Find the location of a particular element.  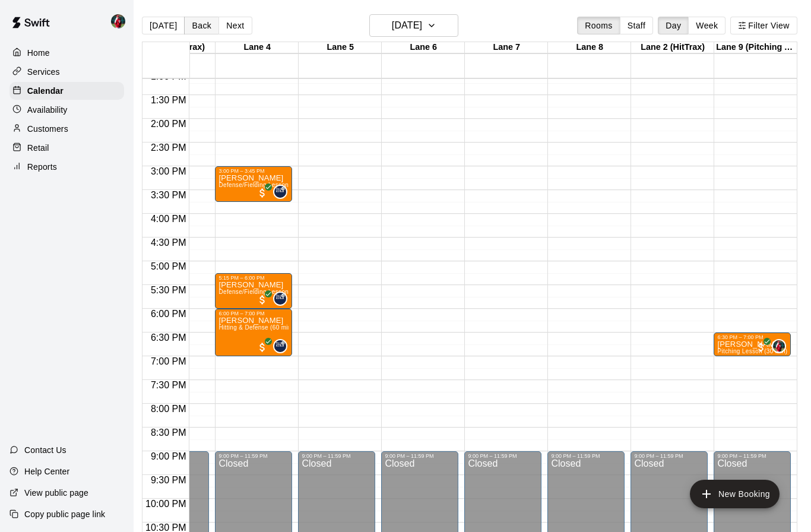

div: 6:30 PM – 7:00 PM: Jax Henderson is located at coordinates (753, 344).